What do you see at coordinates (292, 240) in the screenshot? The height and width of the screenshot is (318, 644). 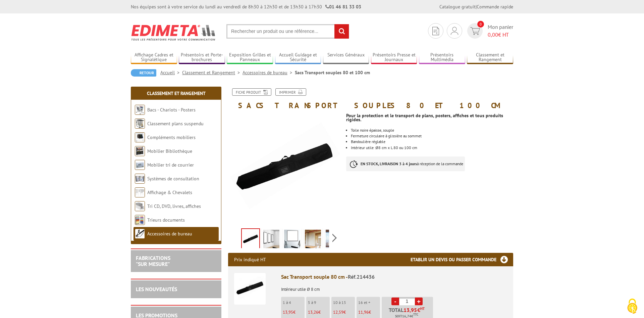 I see `img: sac_transport_souple_214436_2.jpg` at bounding box center [292, 240].